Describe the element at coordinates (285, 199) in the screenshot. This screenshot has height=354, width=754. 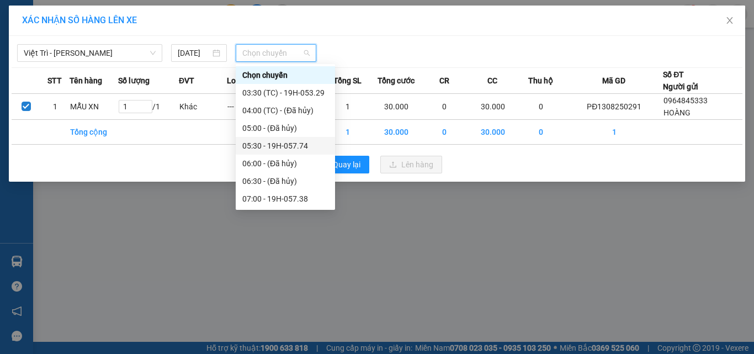
I see `div: 07:00 - 19H-057.38` at that location.